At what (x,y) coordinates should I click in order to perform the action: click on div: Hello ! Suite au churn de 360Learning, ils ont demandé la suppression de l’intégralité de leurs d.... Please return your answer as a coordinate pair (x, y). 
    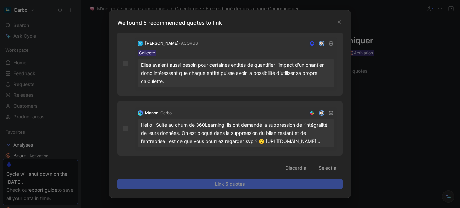
    Looking at the image, I should click on (236, 133).